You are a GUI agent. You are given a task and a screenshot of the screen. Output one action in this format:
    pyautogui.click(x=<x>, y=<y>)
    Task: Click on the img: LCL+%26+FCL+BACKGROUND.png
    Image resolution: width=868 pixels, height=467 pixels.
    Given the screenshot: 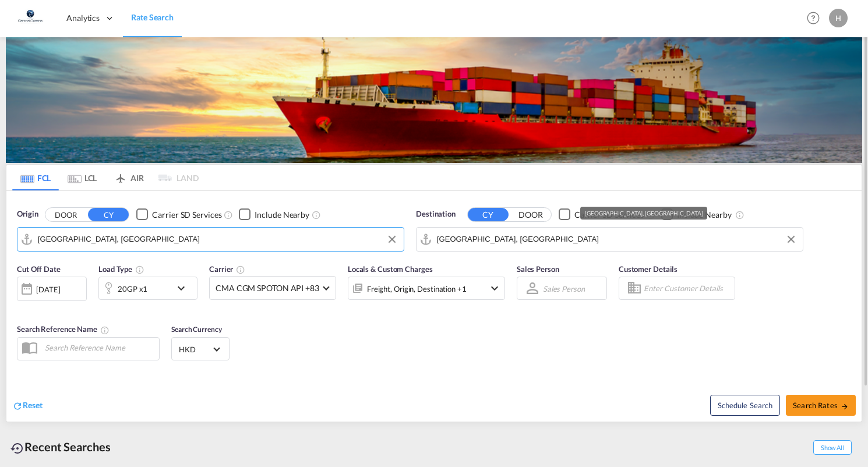 What is the action you would take?
    pyautogui.click(x=434, y=100)
    